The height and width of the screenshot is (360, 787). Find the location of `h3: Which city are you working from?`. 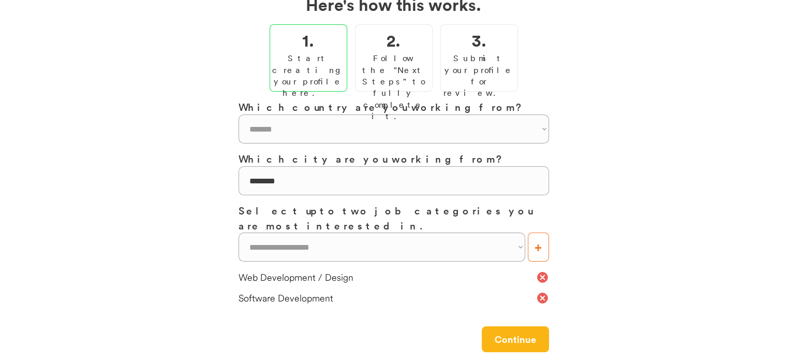

h3: Which city are you working from? is located at coordinates (394, 158).